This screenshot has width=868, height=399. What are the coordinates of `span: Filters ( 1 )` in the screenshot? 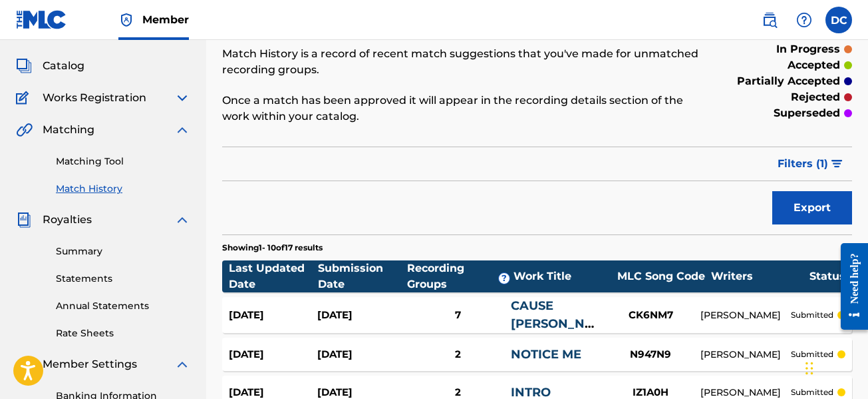 It's located at (803, 164).